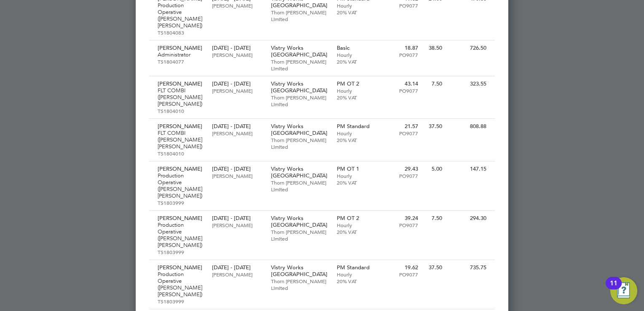  What do you see at coordinates (400, 48) in the screenshot?
I see `p: 18.87` at bounding box center [400, 48].